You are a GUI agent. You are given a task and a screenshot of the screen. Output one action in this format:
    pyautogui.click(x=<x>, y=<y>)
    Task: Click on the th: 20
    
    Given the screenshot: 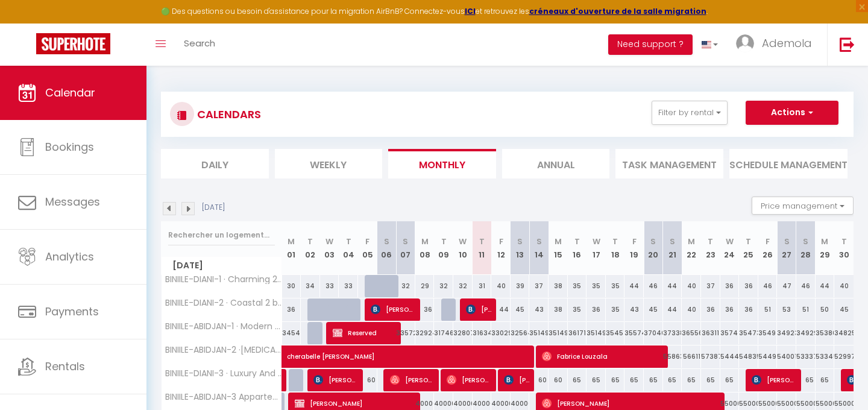 What is the action you would take?
    pyautogui.click(x=653, y=248)
    